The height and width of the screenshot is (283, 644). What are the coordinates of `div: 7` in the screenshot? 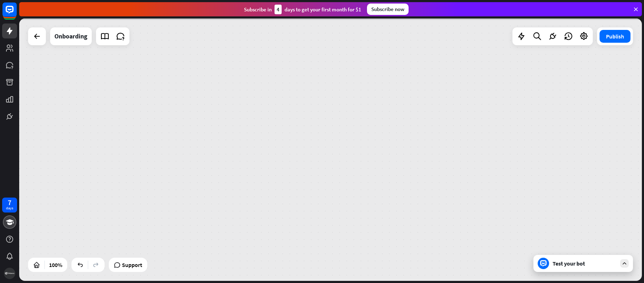 It's located at (10, 203).